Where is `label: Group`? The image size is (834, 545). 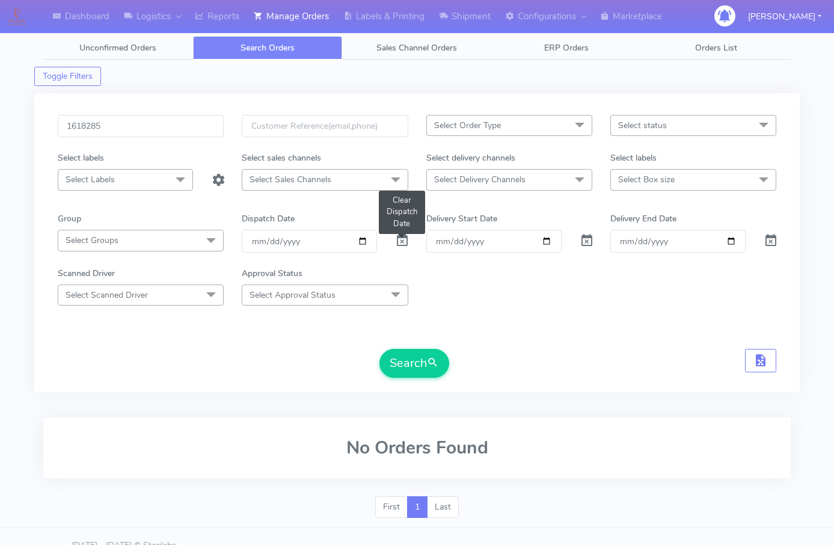
label: Group is located at coordinates (69, 218).